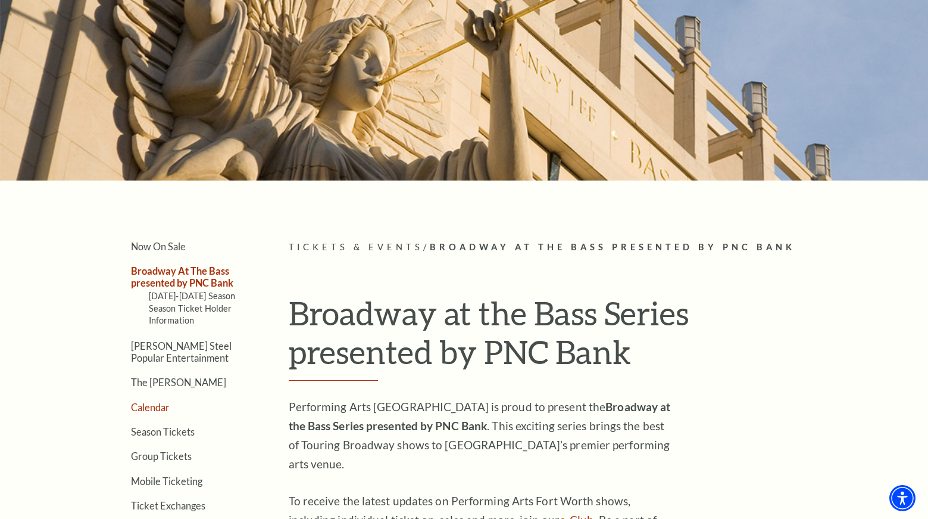  I want to click on a: Ticket Exchanges, so click(168, 505).